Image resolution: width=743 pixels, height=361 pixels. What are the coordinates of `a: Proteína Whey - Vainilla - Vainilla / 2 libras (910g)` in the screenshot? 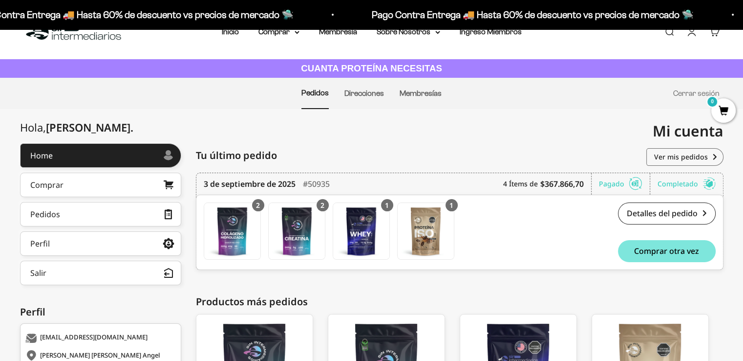 It's located at (361, 231).